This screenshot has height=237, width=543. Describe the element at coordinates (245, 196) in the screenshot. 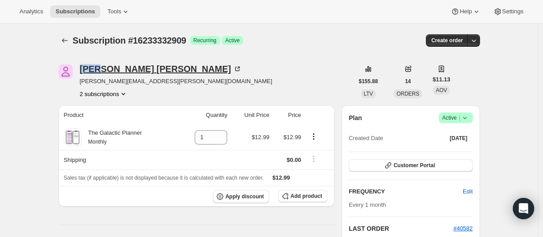

I see `span: Apply discount` at that location.